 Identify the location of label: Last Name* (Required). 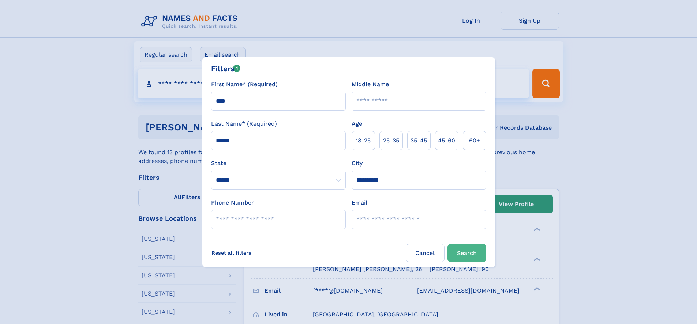
(244, 124).